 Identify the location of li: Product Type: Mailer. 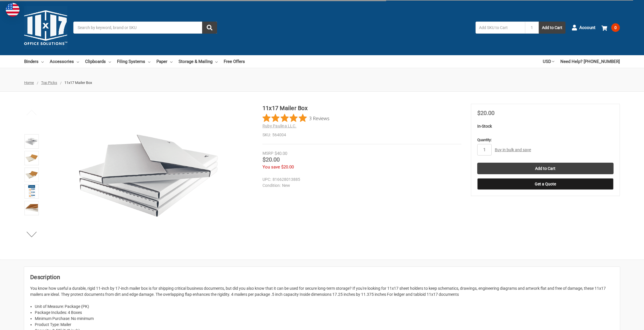
(325, 325).